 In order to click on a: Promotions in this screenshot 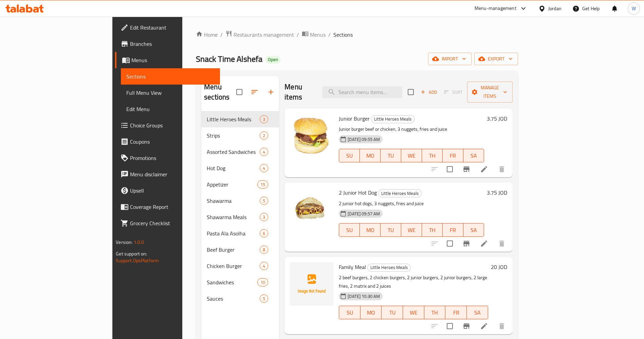, I will do `click(167, 158)`.